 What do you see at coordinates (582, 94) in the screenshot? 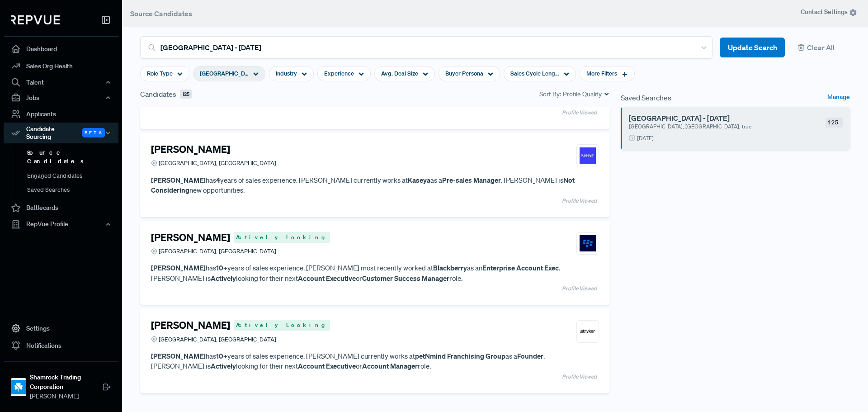
I see `span: Profile Quality` at bounding box center [582, 94].